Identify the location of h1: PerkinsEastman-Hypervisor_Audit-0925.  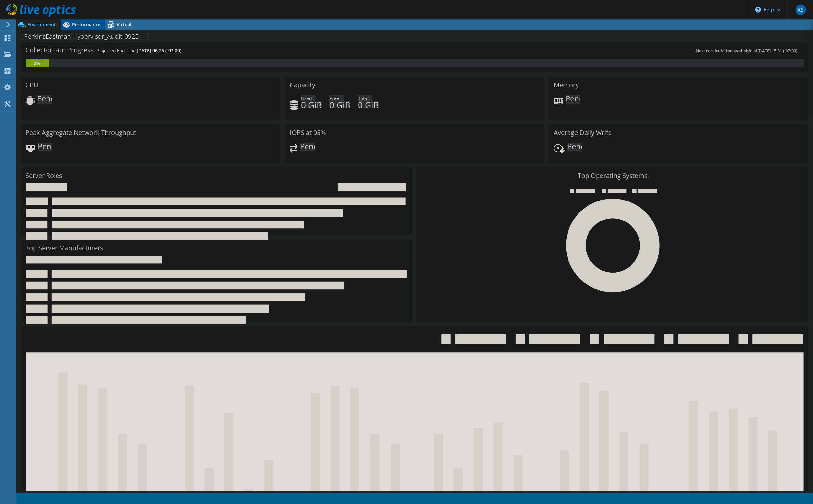
(85, 36).